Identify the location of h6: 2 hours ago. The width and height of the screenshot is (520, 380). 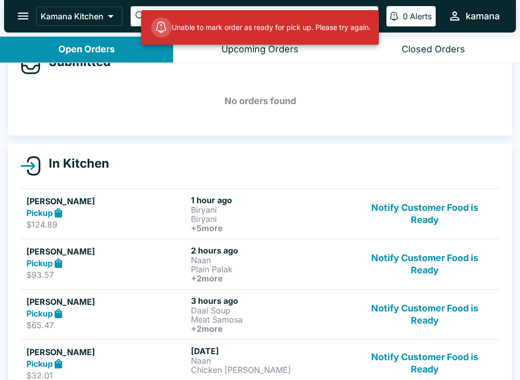
(271, 250).